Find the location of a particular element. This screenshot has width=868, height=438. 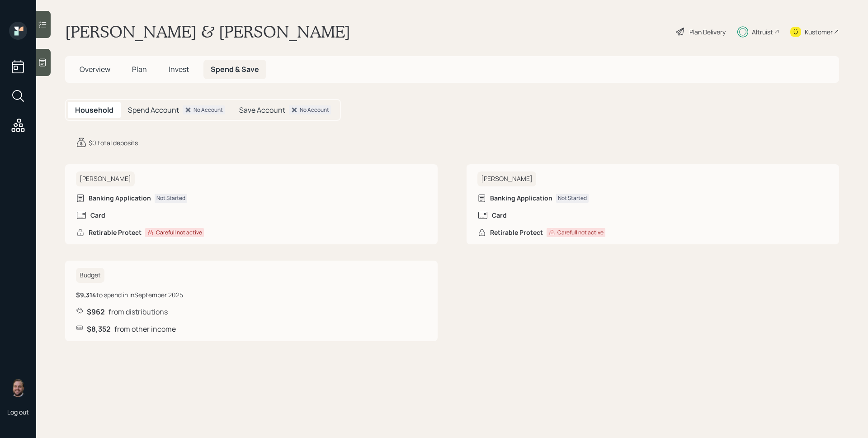

h5: Save Account is located at coordinates (262, 110).